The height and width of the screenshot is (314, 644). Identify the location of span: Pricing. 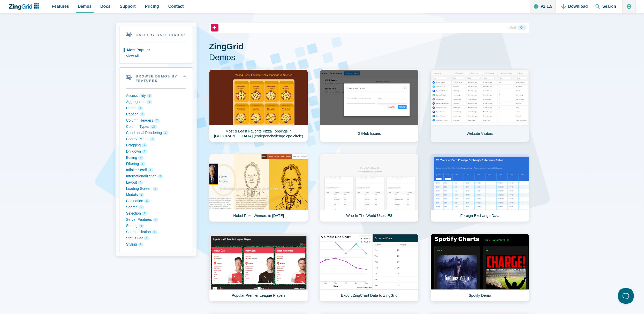
(152, 6).